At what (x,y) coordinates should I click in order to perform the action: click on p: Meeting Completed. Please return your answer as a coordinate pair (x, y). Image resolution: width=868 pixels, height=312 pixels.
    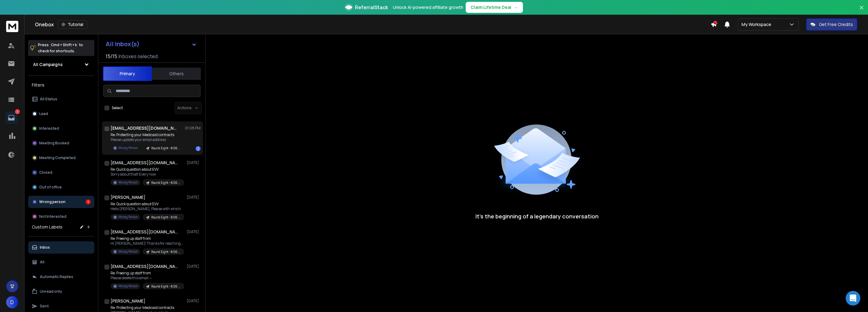
    Looking at the image, I should click on (58, 158).